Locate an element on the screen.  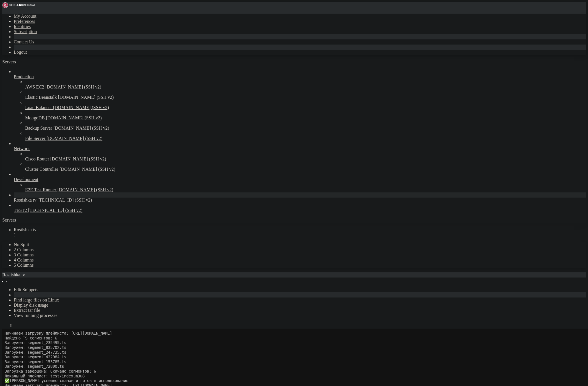
span: Загружен: segment_656842.ts is located at coordinates (33, 242).